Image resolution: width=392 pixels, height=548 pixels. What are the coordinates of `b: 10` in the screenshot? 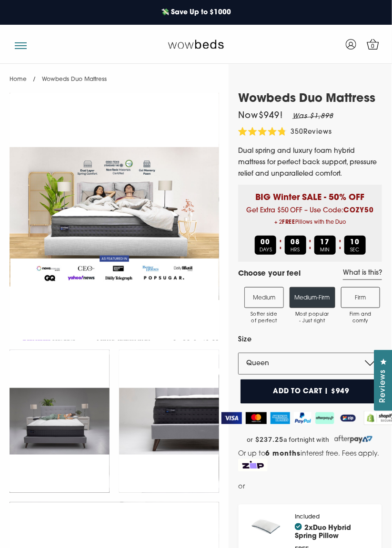 It's located at (354, 242).